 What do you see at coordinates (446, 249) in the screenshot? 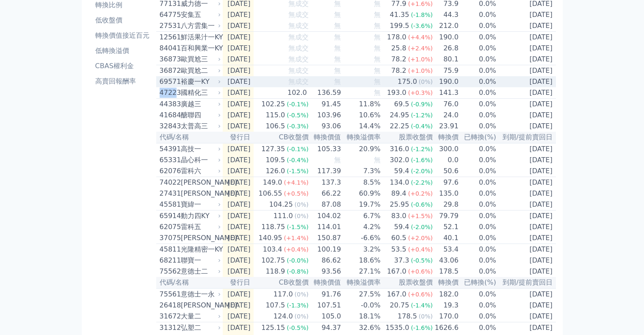
I see `td: 53.4` at bounding box center [446, 249].